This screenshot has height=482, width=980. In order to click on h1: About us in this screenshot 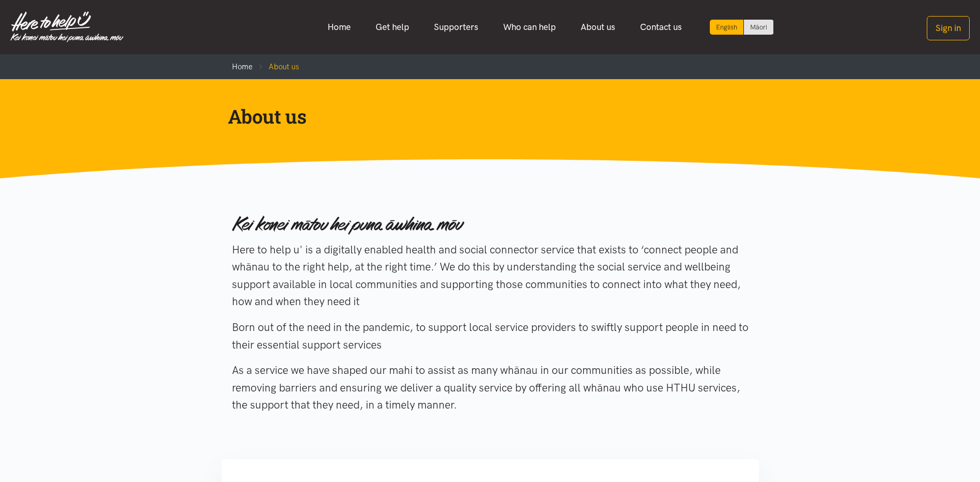, I will do `click(482, 117)`.